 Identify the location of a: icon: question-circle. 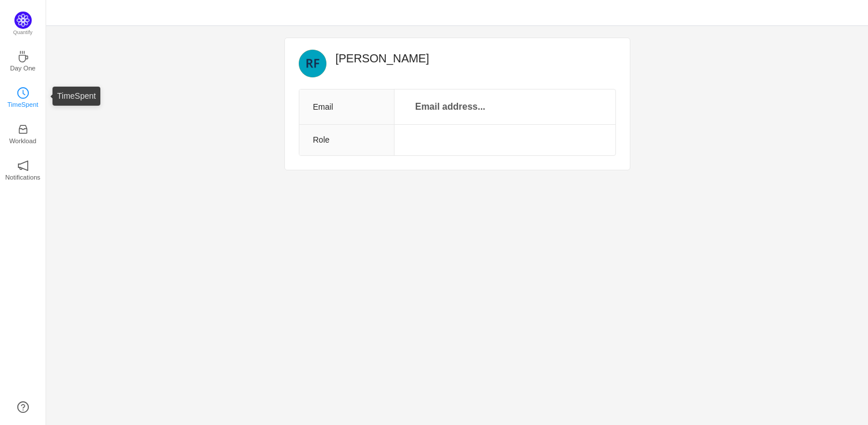
(23, 407).